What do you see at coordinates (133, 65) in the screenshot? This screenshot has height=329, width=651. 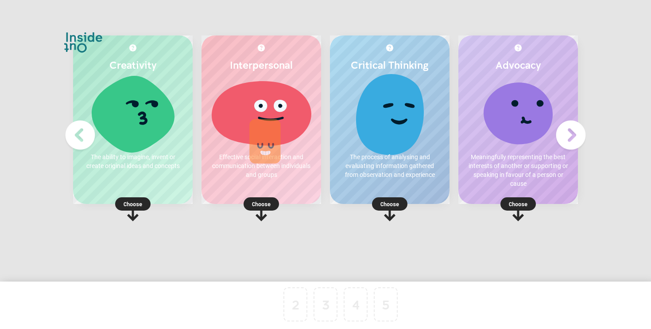 I see `h2: Creativity` at bounding box center [133, 65].